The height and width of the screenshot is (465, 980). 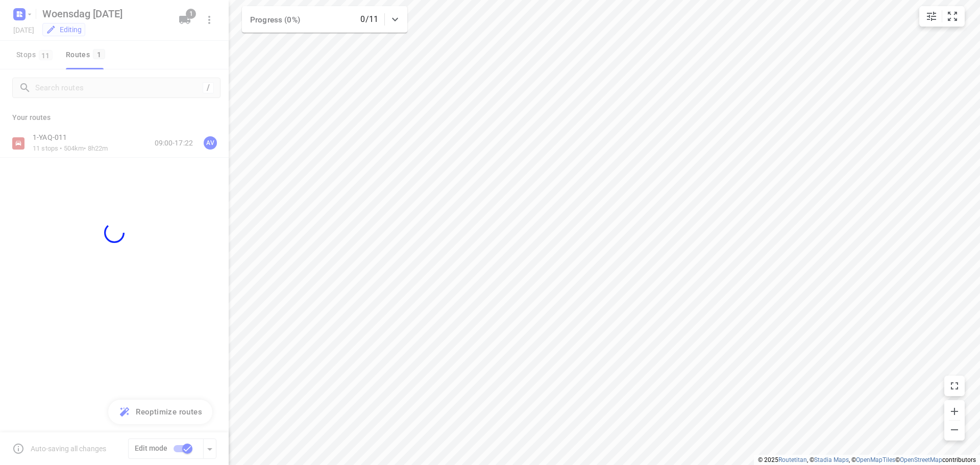 What do you see at coordinates (275, 20) in the screenshot?
I see `span: Progress (0%)` at bounding box center [275, 20].